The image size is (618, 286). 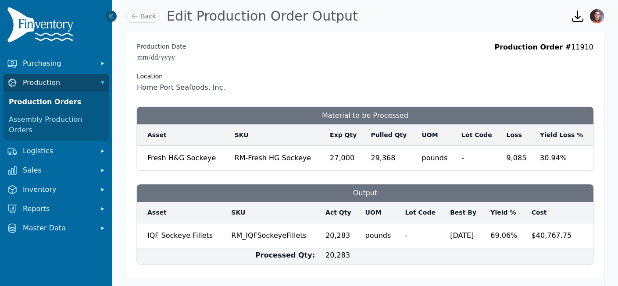 What do you see at coordinates (365, 193) in the screenshot?
I see `h3: Output` at bounding box center [365, 193].